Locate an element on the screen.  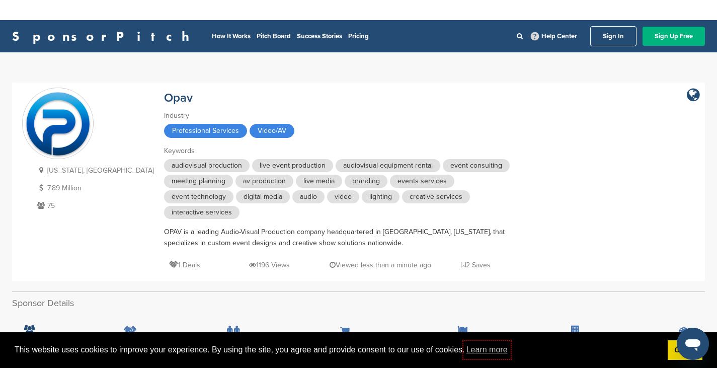
a: learn more about cookies is located at coordinates (487, 350).